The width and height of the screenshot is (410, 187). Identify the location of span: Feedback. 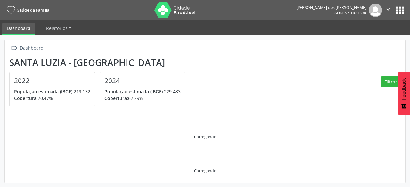
(404, 89).